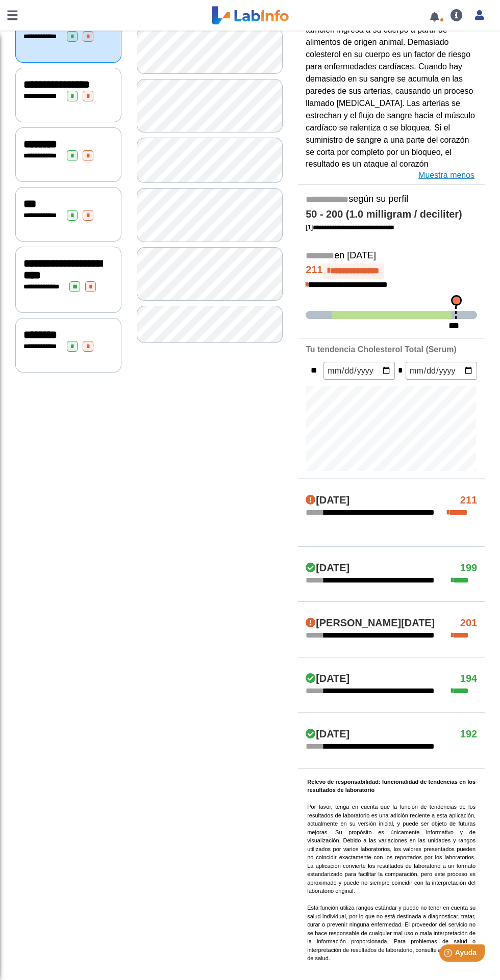 The width and height of the screenshot is (500, 980). What do you see at coordinates (380, 349) in the screenshot?
I see `b: Tu tendencia Cholesterol Total (Serum)` at bounding box center [380, 349].